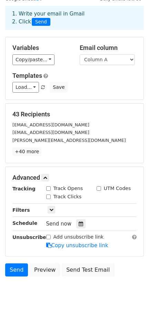  What do you see at coordinates (29, 237) in the screenshot?
I see `strong: Unsubscribe` at bounding box center [29, 237].